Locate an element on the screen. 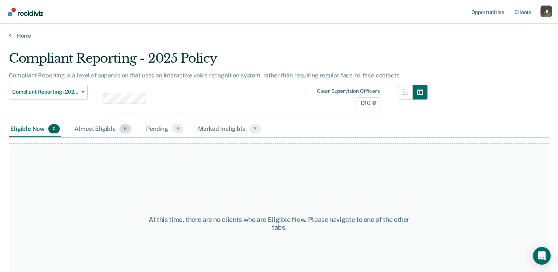  p: Compliant Reporting is a level of supervision that uses an interactive voice recognition system, ... is located at coordinates (205, 75).